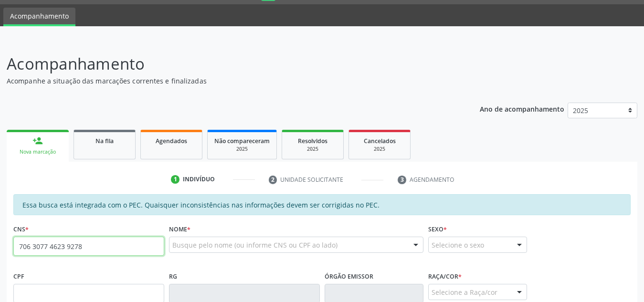  I want to click on div: person_add, so click(38, 141).